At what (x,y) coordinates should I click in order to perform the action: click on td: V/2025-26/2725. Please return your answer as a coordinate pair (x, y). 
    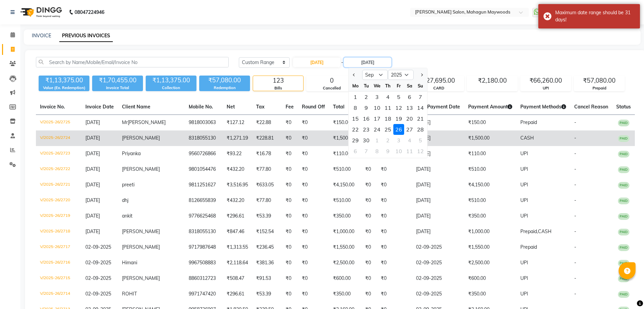
    Looking at the image, I should click on (59, 122).